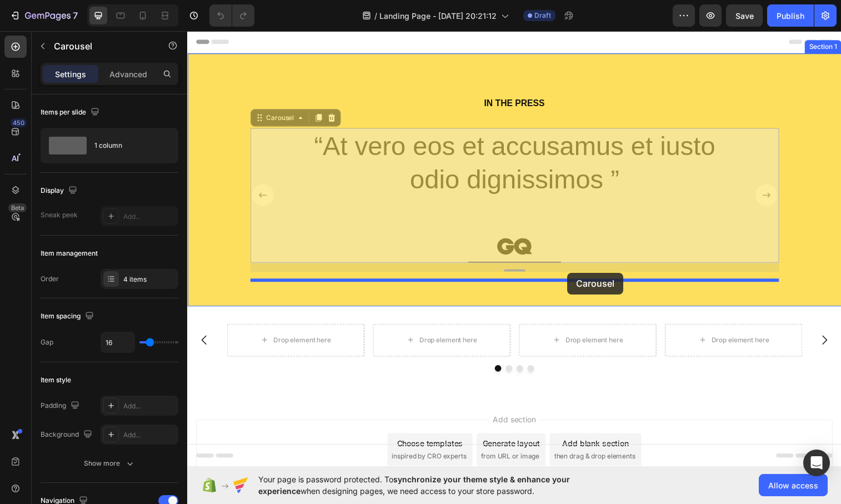 This screenshot has width=841, height=504. What do you see at coordinates (744, 16) in the screenshot?
I see `span: Save` at bounding box center [744, 16].